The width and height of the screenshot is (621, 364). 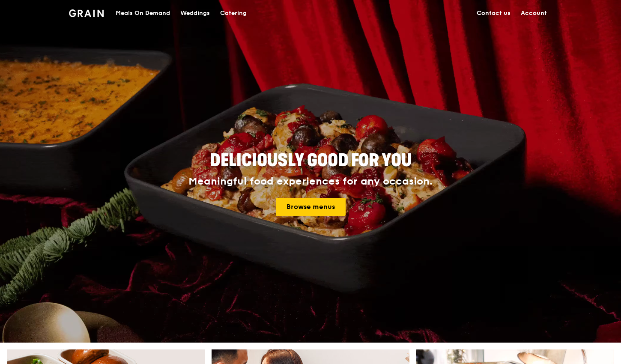 What do you see at coordinates (310, 207) in the screenshot?
I see `a: Browse menus` at bounding box center [310, 207].